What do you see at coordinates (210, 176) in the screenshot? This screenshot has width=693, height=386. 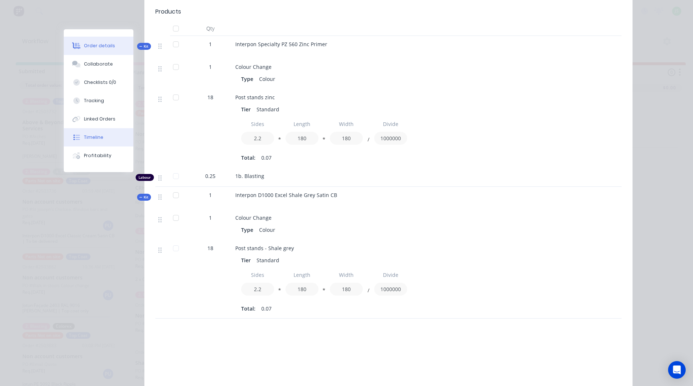 I see `span: 0.25` at bounding box center [210, 176].